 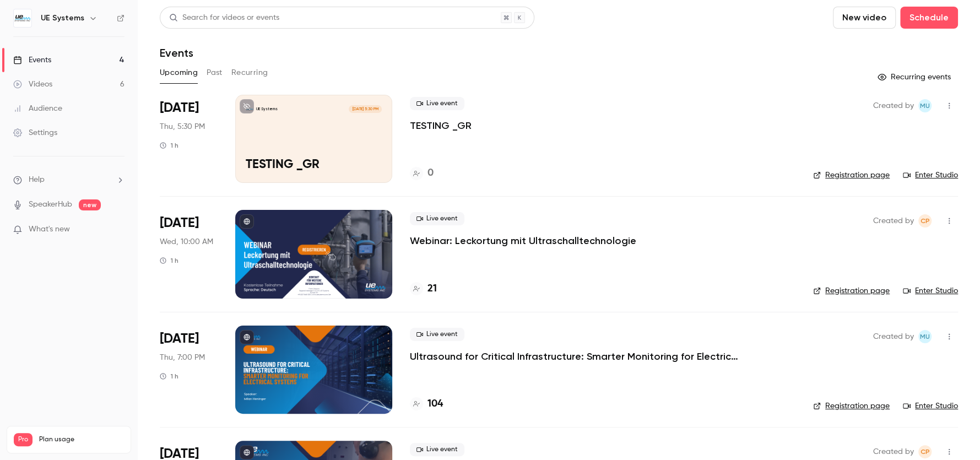 What do you see at coordinates (435, 404) in the screenshot?
I see `h4: 104` at bounding box center [435, 404].